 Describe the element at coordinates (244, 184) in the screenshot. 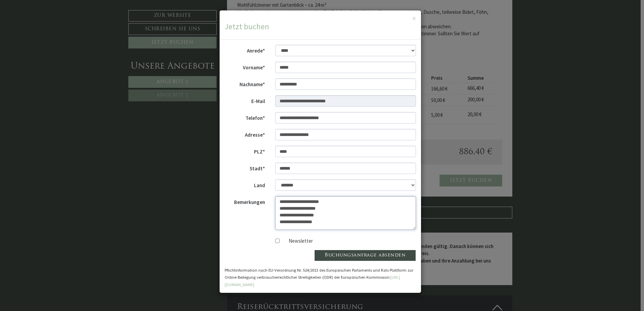

I see `label: Land` at that location.